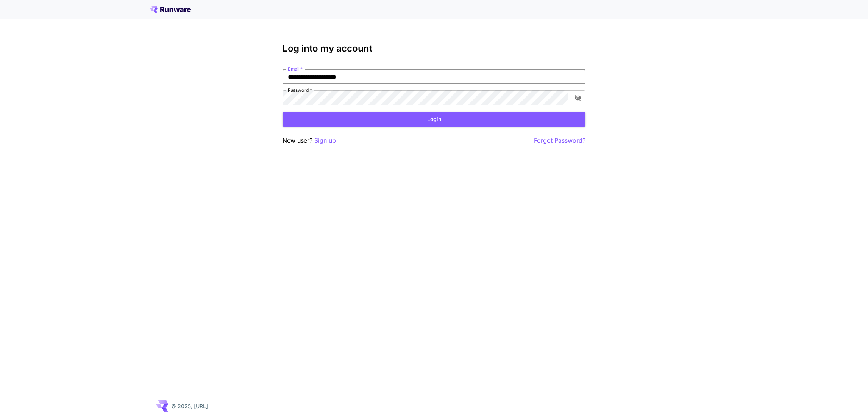  I want to click on button: Sign up, so click(325, 140).